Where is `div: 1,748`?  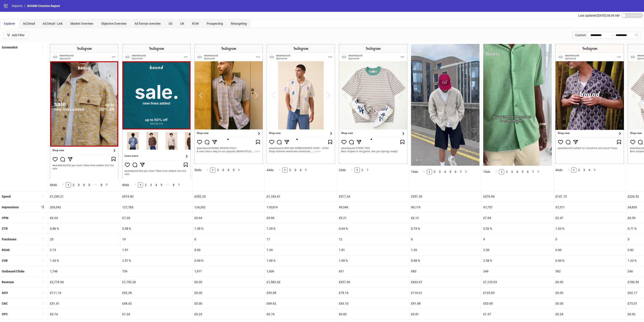
div: 1,748 is located at coordinates (84, 271).